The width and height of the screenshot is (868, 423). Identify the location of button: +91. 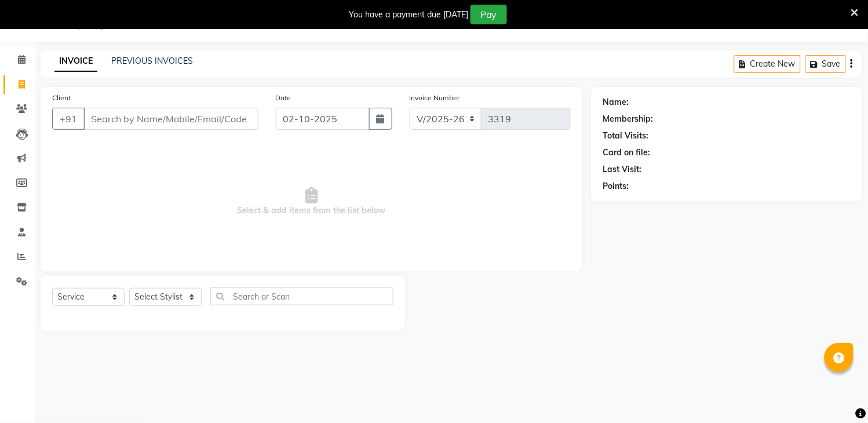
(68, 119).